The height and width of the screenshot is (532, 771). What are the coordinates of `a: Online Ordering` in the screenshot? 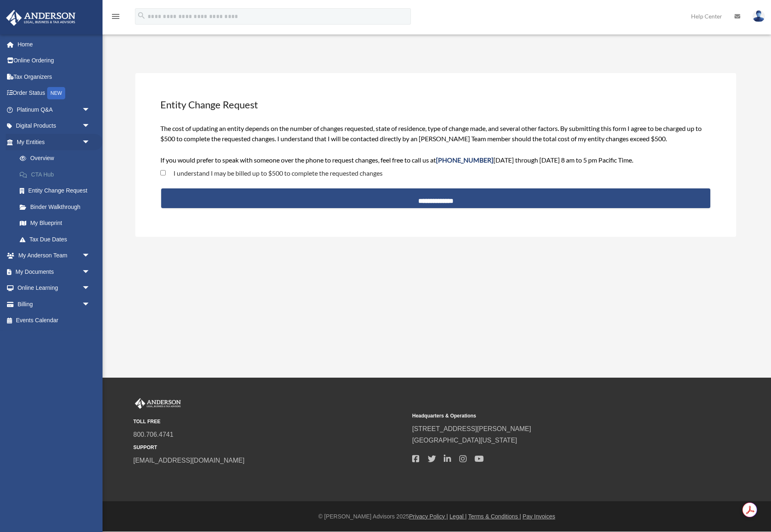 It's located at (54, 61).